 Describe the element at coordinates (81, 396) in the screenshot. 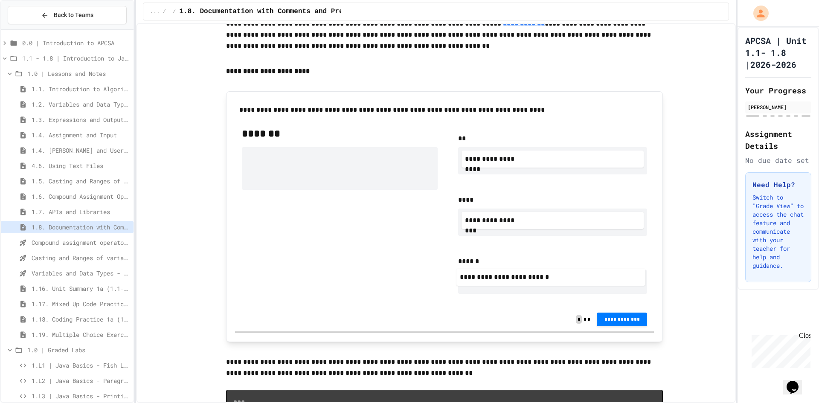

I see `span: 1.L3 | Java Basics - Printing Code Lab` at that location.